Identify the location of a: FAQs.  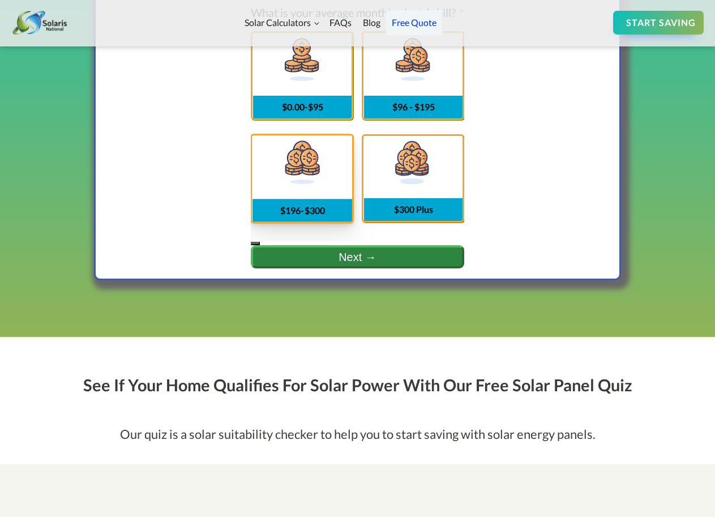
(340, 23).